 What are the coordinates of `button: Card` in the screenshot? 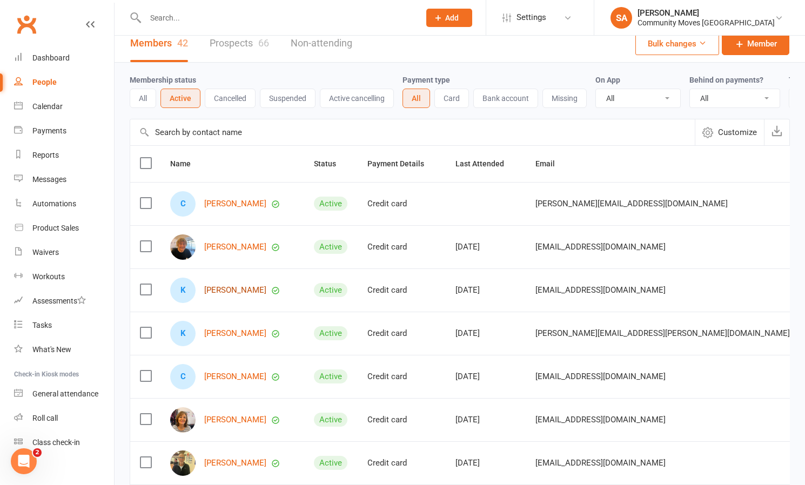 It's located at (452, 98).